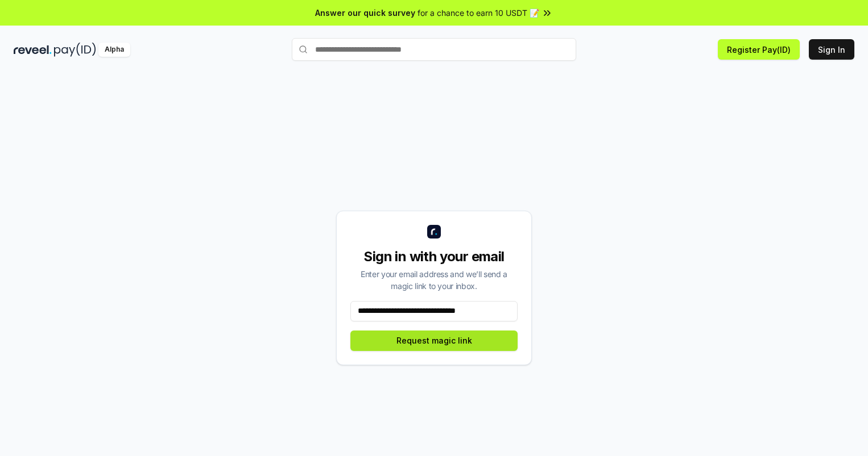 The height and width of the screenshot is (456, 868). What do you see at coordinates (434, 257) in the screenshot?
I see `div: Sign in with your email` at bounding box center [434, 257].